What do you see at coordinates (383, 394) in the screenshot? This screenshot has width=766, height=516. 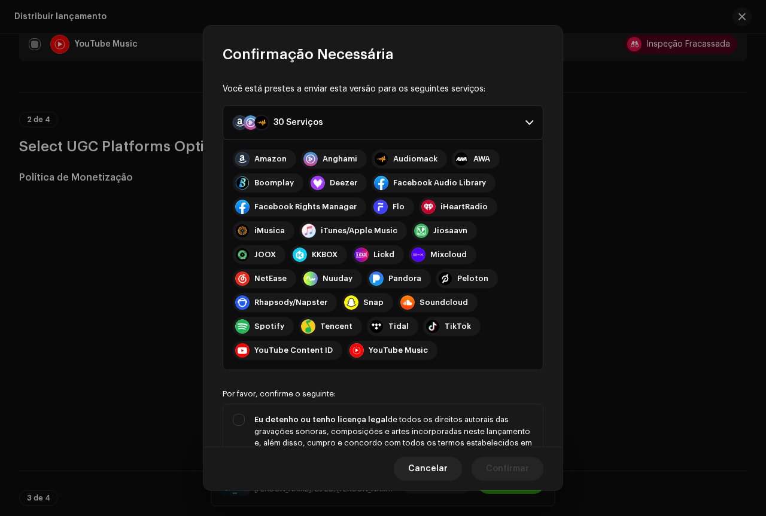 I see `div: Por favor, confirme o seguinte:` at bounding box center [383, 394].